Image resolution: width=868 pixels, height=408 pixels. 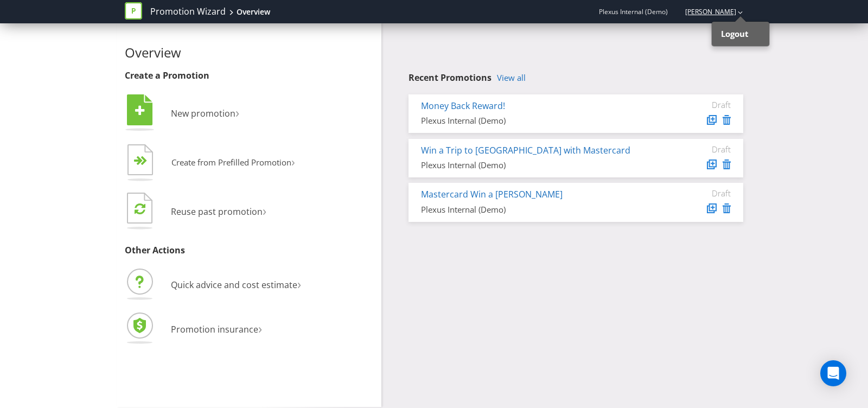 What do you see at coordinates (249, 52) in the screenshot?
I see `h2: Overview` at bounding box center [249, 52].